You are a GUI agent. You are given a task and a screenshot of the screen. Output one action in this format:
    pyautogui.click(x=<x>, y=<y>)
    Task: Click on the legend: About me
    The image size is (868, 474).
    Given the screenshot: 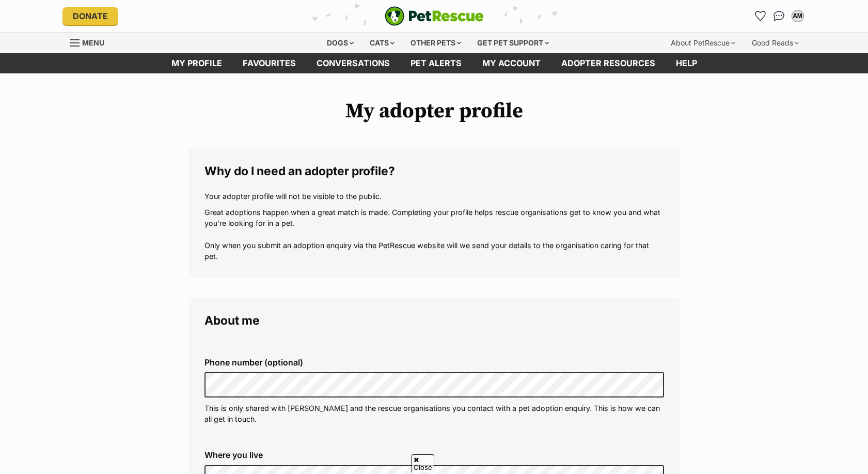 What is the action you would take?
    pyautogui.click(x=435, y=320)
    